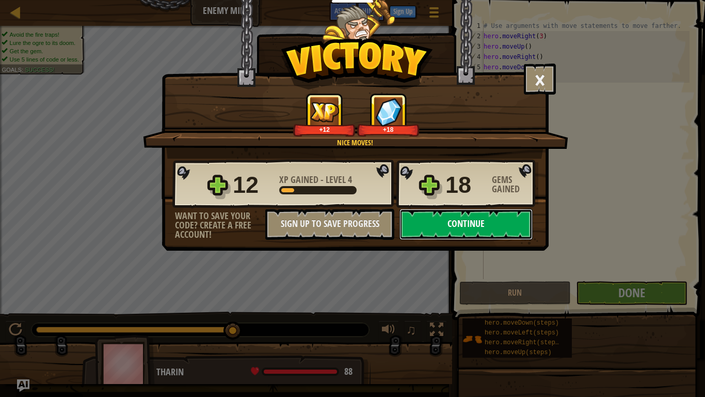  Describe the element at coordinates (466, 224) in the screenshot. I see `button: Continue` at that location.